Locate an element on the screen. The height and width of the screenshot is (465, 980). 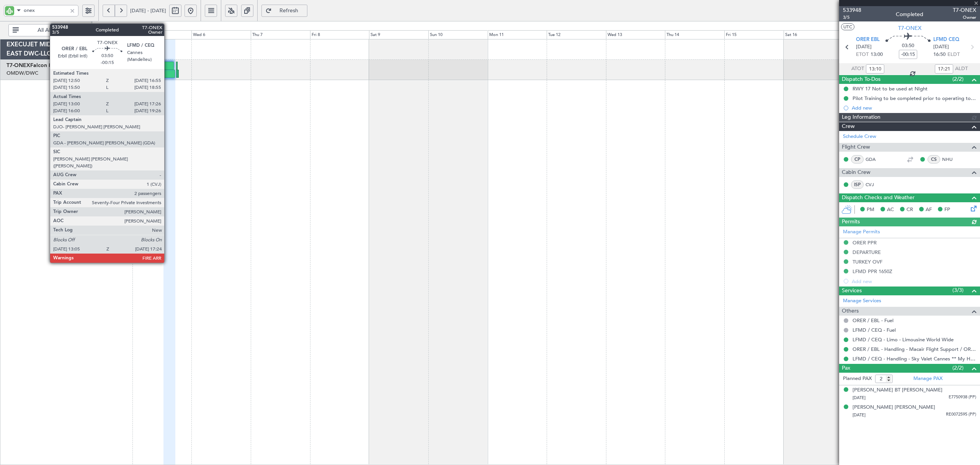
div: Thu 14 is located at coordinates (695, 35).